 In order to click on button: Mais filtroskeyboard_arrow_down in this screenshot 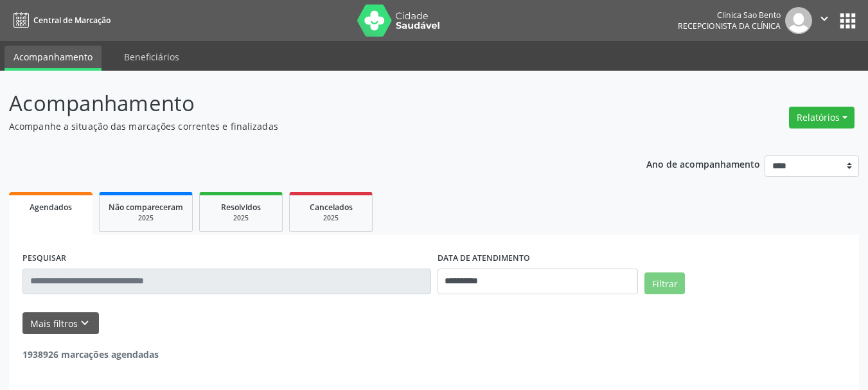, I will do `click(60, 323)`.